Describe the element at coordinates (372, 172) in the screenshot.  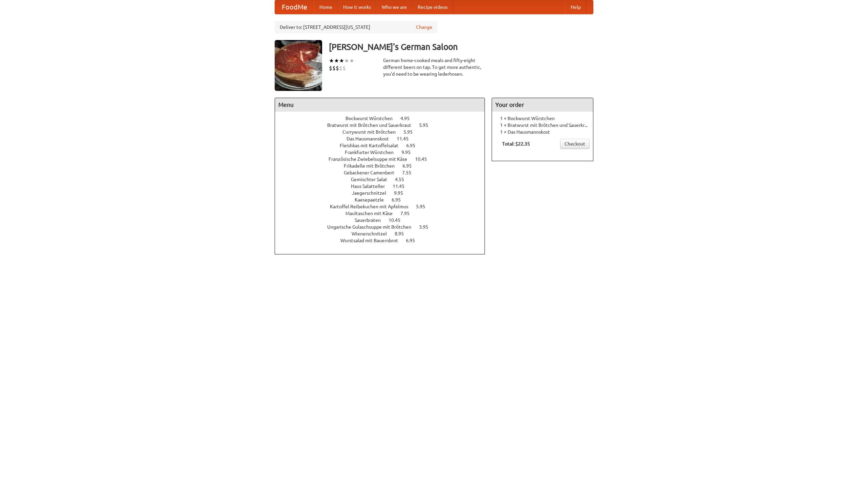
I see `span: Gebackener Camenbert` at that location.